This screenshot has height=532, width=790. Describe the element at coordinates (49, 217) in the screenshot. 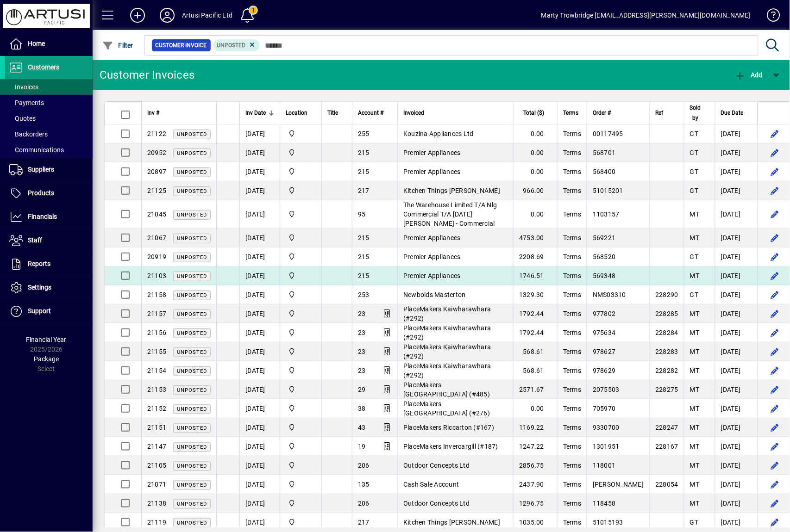

I see `a: Financials` at that location.